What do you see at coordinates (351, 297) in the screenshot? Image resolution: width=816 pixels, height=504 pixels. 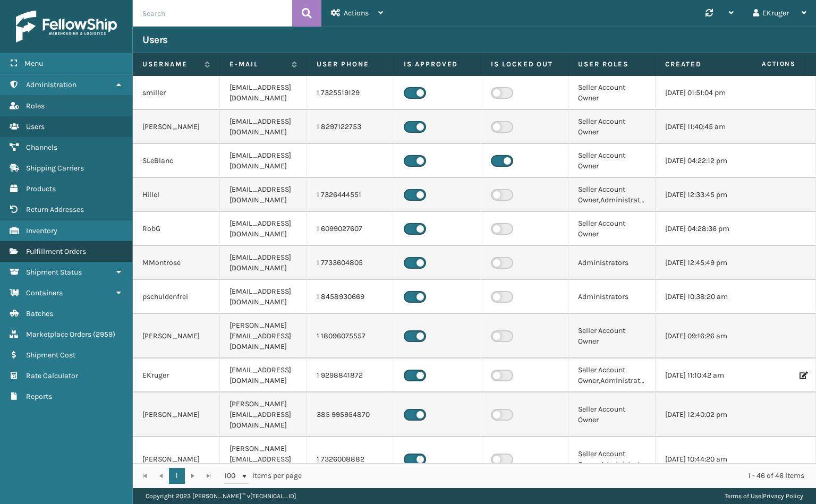 I see `td: 1 8458930669` at bounding box center [351, 297].